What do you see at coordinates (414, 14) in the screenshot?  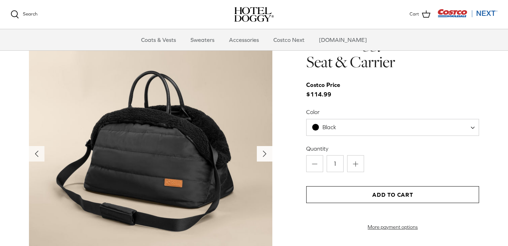 I see `span: Cart` at bounding box center [414, 14].